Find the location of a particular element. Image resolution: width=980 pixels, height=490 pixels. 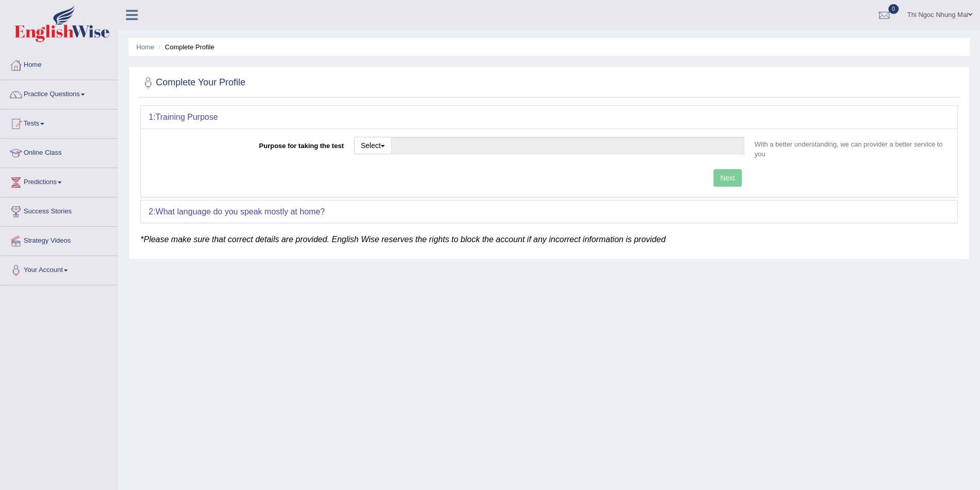

a: Online Class is located at coordinates (59, 152).